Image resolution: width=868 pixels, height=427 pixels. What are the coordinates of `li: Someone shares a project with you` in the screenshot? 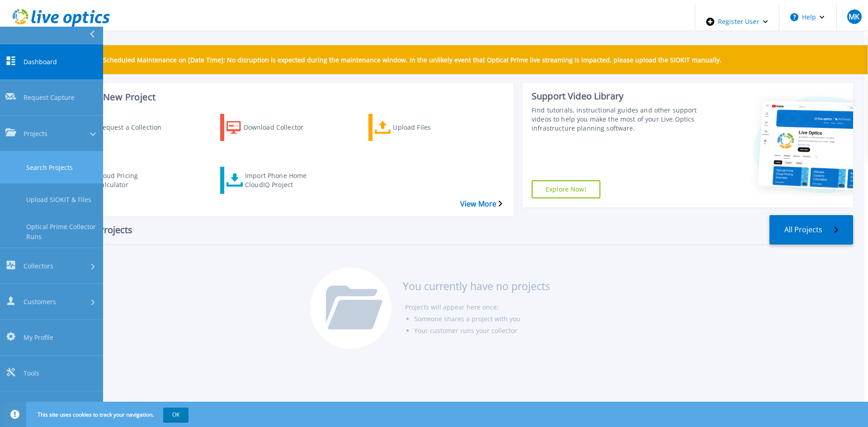 It's located at (482, 319).